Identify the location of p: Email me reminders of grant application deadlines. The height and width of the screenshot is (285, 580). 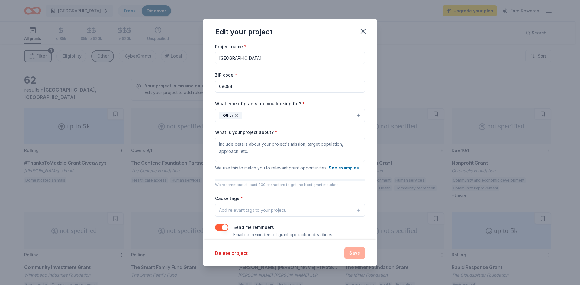
(283, 235).